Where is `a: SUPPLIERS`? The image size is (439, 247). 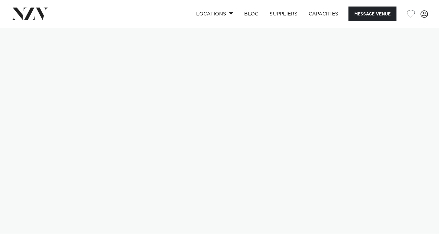 a: SUPPLIERS is located at coordinates (283, 14).